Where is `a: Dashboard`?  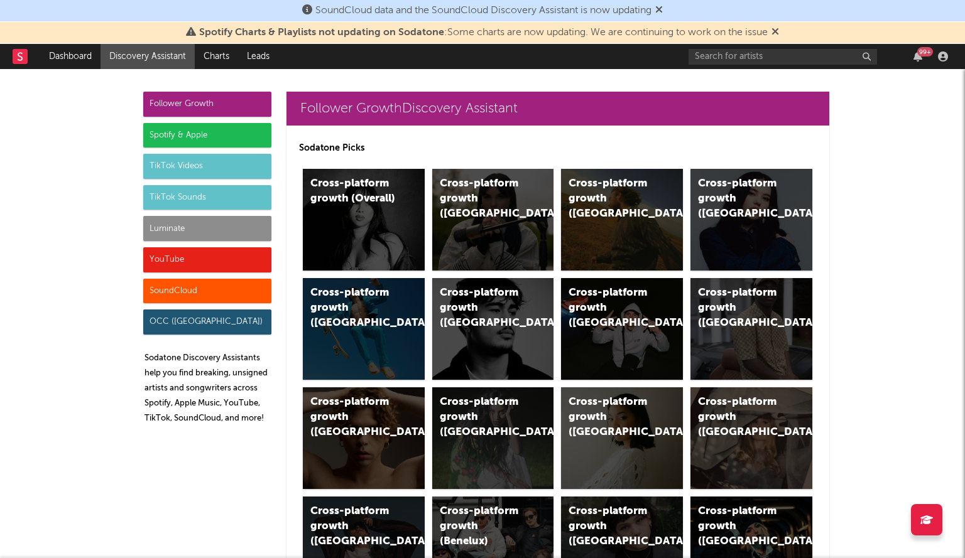
a: Dashboard is located at coordinates (70, 57).